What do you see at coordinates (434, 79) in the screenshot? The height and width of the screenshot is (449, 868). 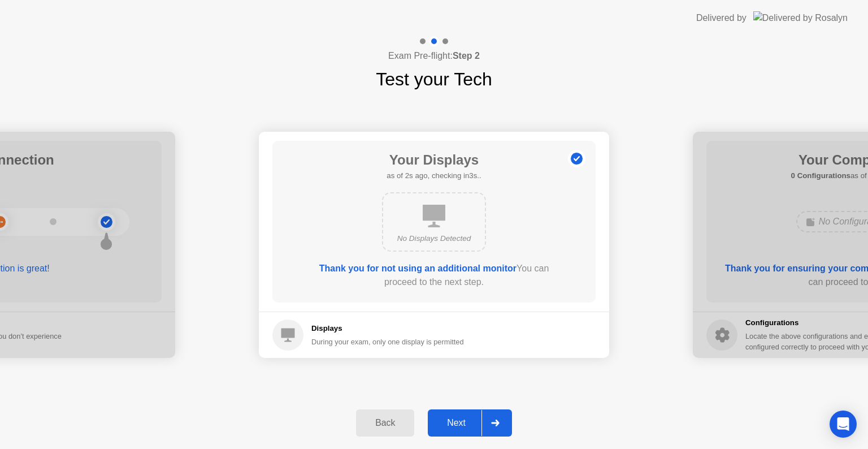 I see `h1: Test your Tech` at bounding box center [434, 79].